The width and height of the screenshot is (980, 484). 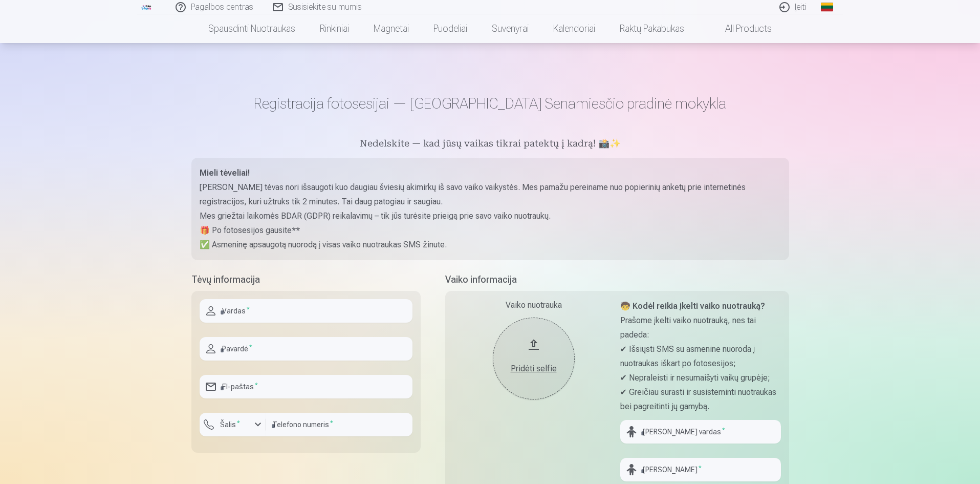 I want to click on strong: Mieli tėveliai!, so click(x=225, y=172).